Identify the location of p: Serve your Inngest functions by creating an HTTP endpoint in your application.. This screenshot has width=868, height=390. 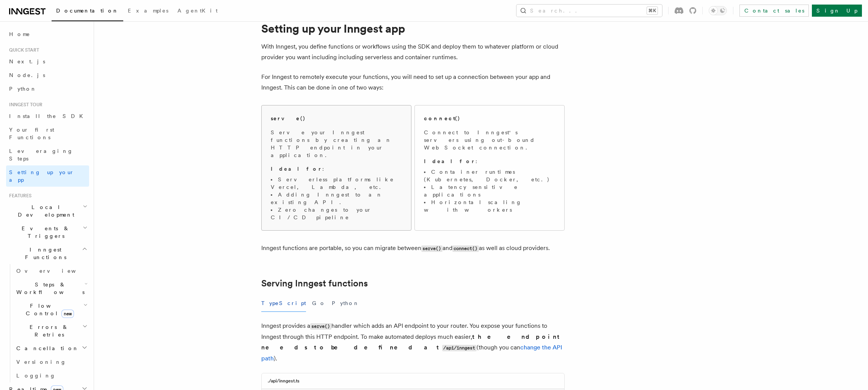
(336, 144).